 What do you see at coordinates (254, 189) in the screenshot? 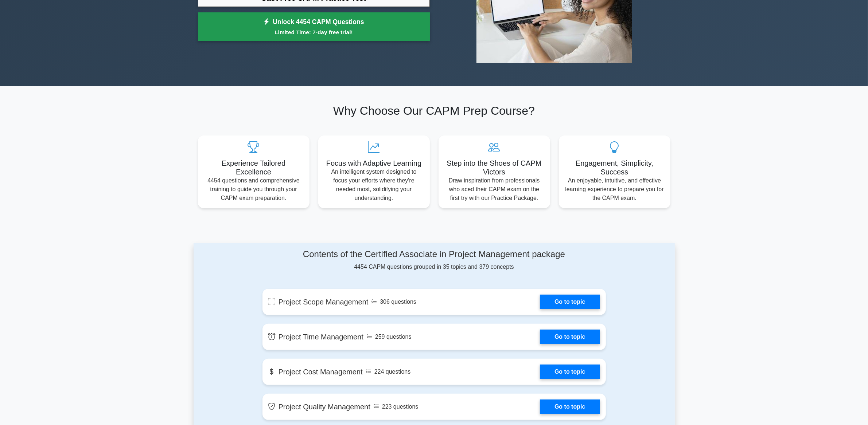
I see `p: 4454 questions and comprehensive training to guide you through your CAPM exam preparation.` at bounding box center [254, 189].